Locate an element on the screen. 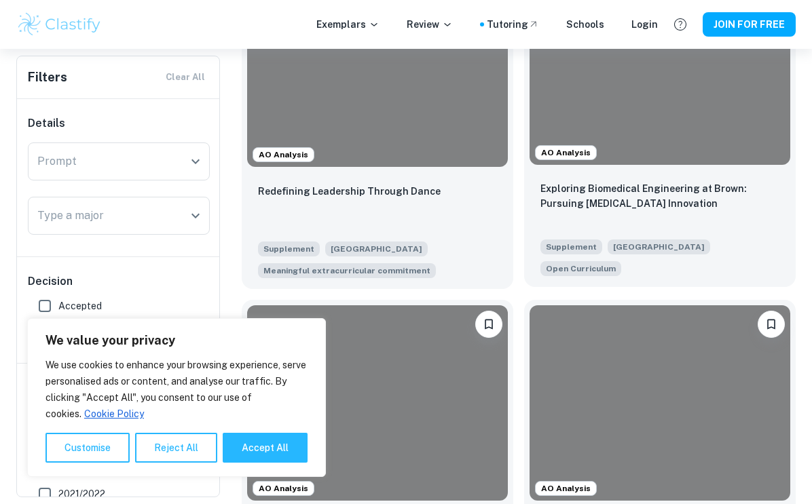  span: Brown's Open Curriculum allows students to explore broadly while also diving deeply into their ac... is located at coordinates (581, 268).